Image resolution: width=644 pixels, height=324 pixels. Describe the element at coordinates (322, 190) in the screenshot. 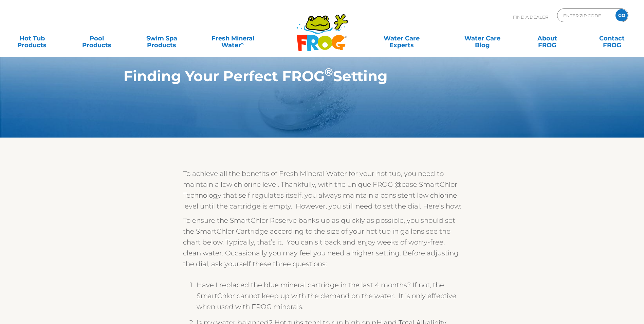

I see `p: To achieve all the benefits of Fresh Mineral Water for your hot tub, you need to maintain a low c...` at that location.